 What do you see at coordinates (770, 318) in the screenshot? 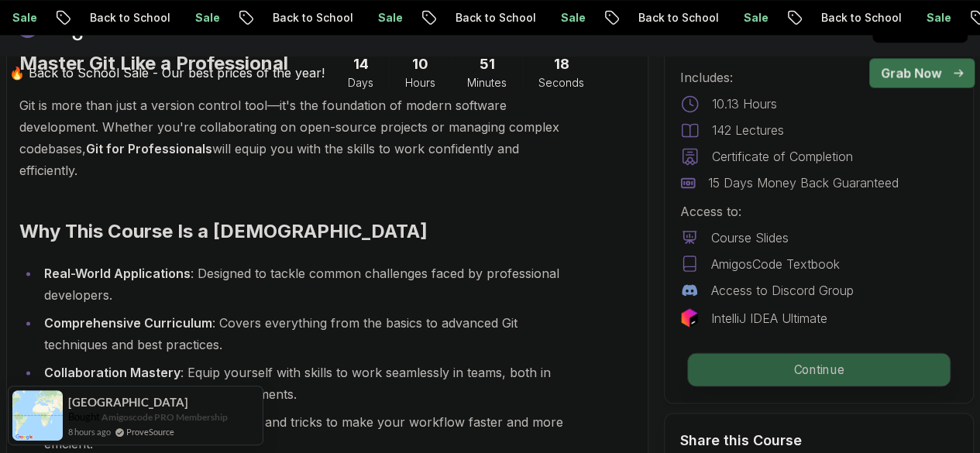
I see `p: IntelliJ IDEA Ultimate` at bounding box center [770, 318].